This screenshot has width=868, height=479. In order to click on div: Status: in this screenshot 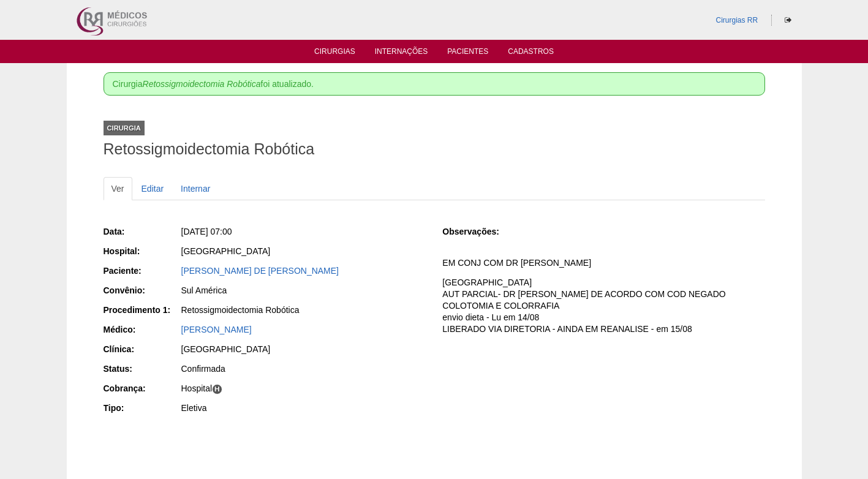, I will do `click(142, 369)`.